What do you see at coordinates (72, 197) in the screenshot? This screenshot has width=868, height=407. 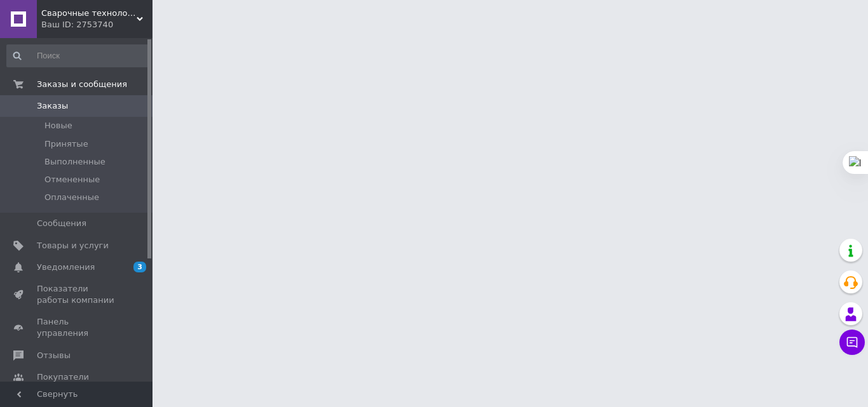 I see `span: Оплаченные` at bounding box center [72, 197].